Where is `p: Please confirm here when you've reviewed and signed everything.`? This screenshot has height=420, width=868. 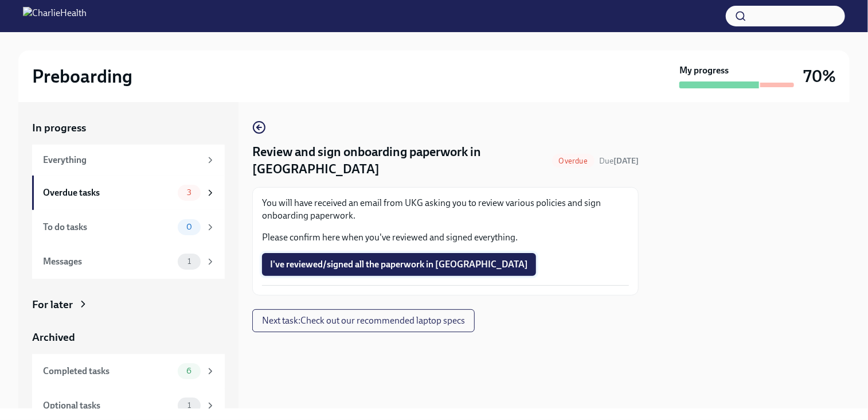
p: Please confirm here when you've reviewed and signed everything. is located at coordinates (445, 237).